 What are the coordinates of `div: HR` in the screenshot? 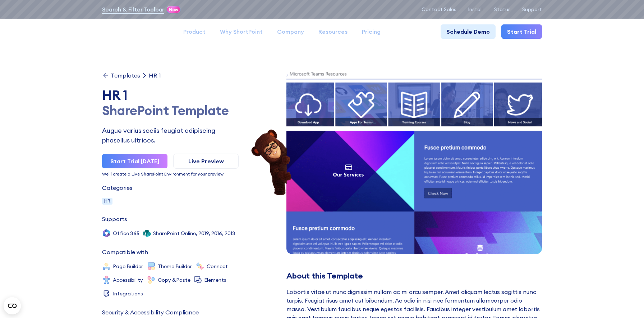 It's located at (107, 201).